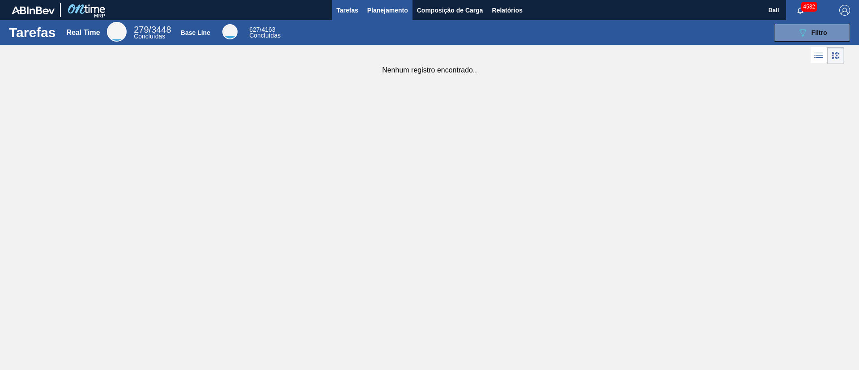 This screenshot has height=370, width=859. I want to click on img: Logout, so click(845, 10).